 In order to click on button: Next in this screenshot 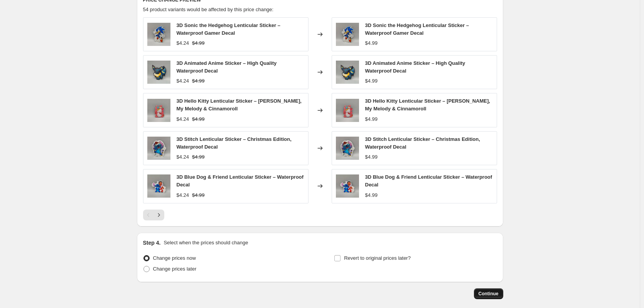, I will do `click(159, 215)`.